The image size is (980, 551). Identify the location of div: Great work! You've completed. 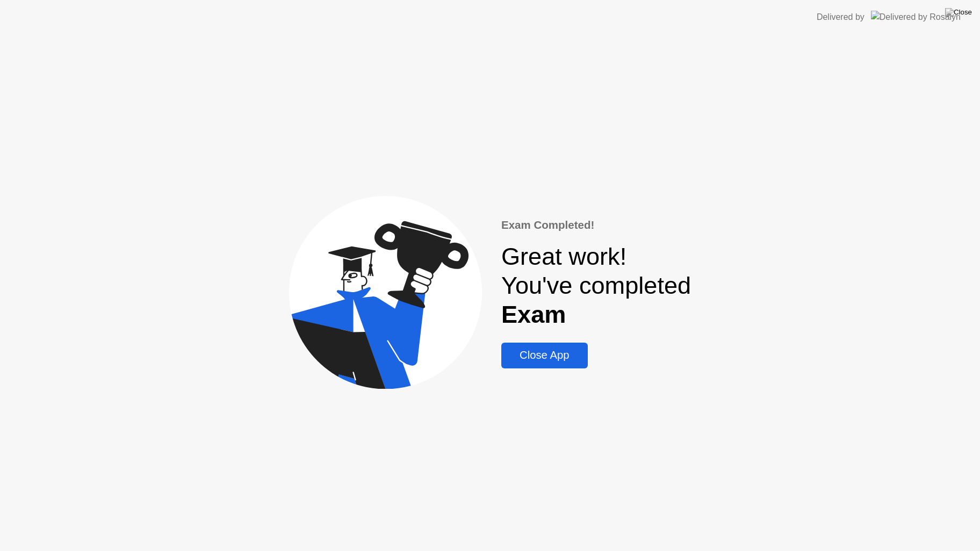
(595, 286).